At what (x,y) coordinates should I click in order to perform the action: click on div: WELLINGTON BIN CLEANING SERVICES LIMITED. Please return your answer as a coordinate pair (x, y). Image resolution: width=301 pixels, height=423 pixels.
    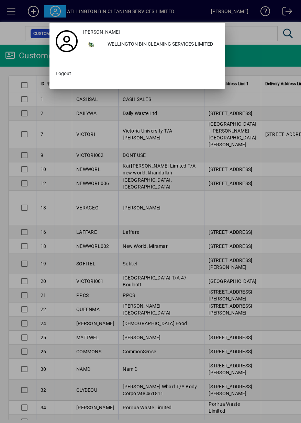
    Looking at the image, I should click on (162, 45).